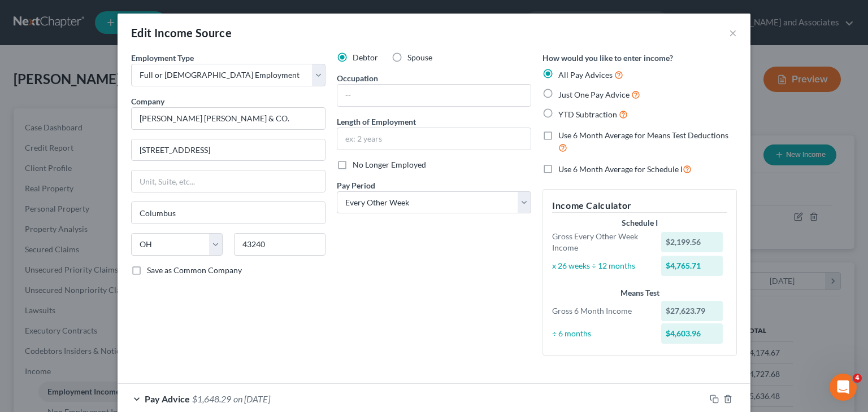  I want to click on span: Company, so click(148, 101).